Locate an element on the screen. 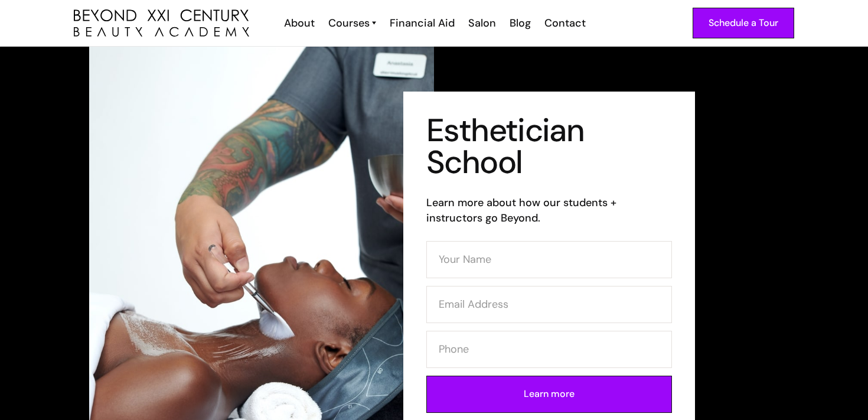 Image resolution: width=868 pixels, height=420 pixels. img: beyond 21st century beauty academy logo is located at coordinates (161, 23).